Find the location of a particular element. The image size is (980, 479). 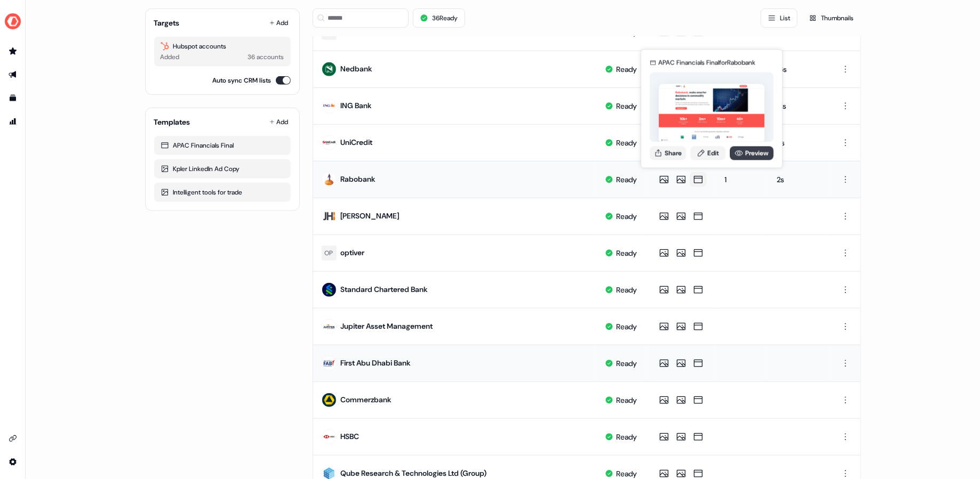

a: Go to outbound experience is located at coordinates (13, 74).